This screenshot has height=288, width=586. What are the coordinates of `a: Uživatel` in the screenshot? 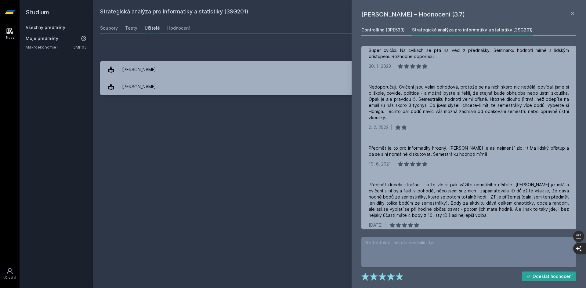 It's located at (10, 273).